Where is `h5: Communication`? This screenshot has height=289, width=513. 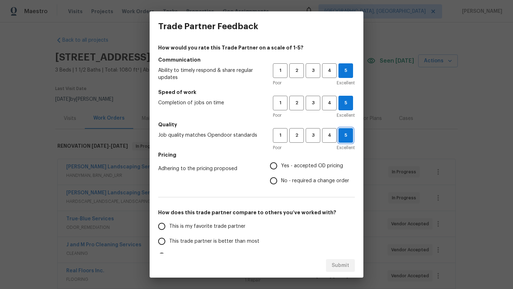
h5: Communication is located at coordinates (256, 60).